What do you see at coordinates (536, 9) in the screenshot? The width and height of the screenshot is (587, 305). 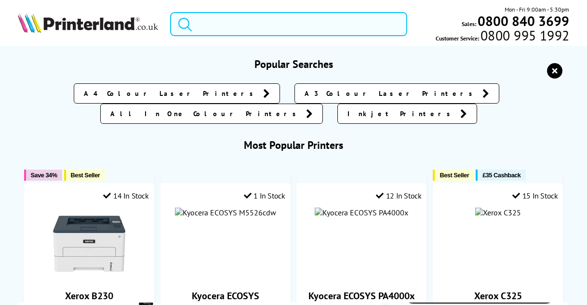 I see `span: Mon - Fri 9:00am - 5:30pm` at bounding box center [536, 9].